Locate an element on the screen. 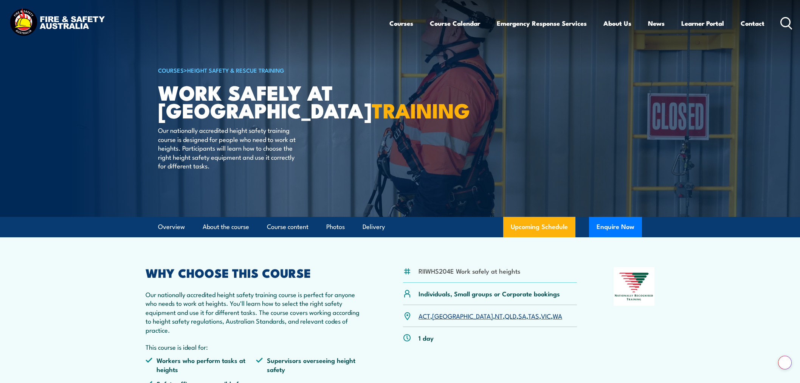  img: Nationally Recognised Training logo. is located at coordinates (634, 286).